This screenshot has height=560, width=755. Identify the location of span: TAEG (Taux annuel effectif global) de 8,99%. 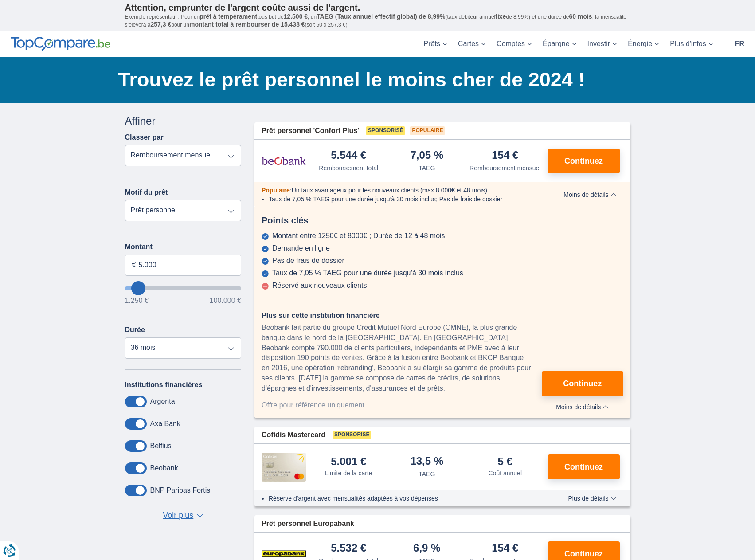
(381, 16).